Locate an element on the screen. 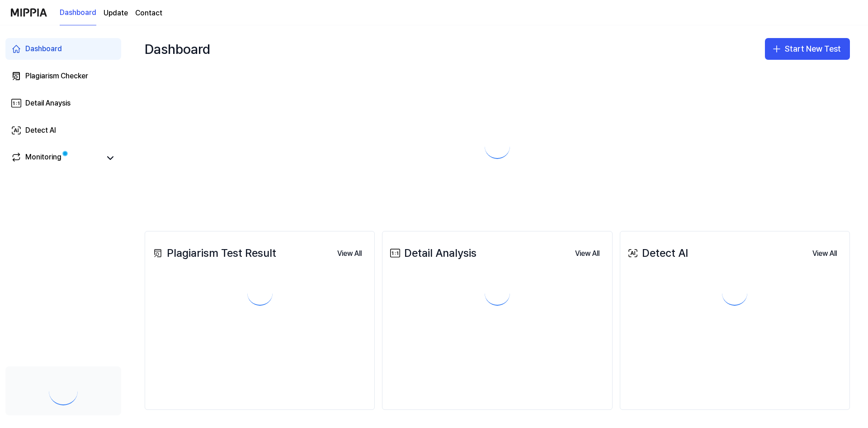 The width and height of the screenshot is (868, 428). div: Detail Anaysis is located at coordinates (48, 103).